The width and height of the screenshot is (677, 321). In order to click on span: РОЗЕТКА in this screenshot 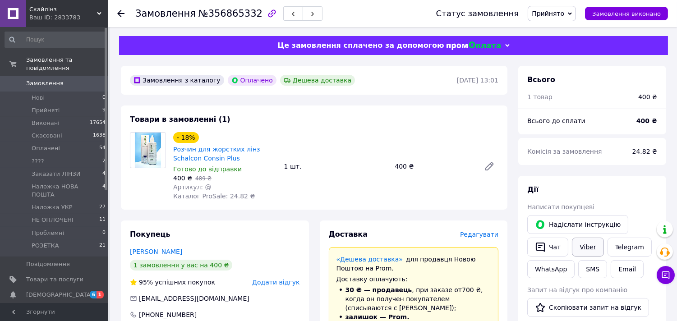, I will do `click(45, 246)`.